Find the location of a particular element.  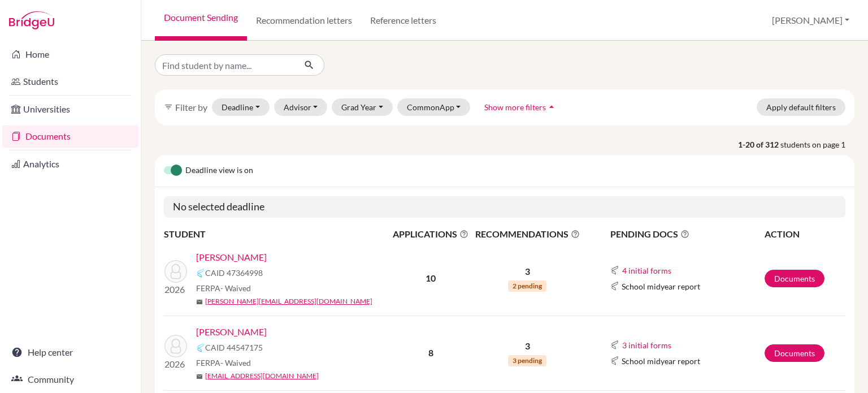

button: Apply default filters is located at coordinates (801, 107).